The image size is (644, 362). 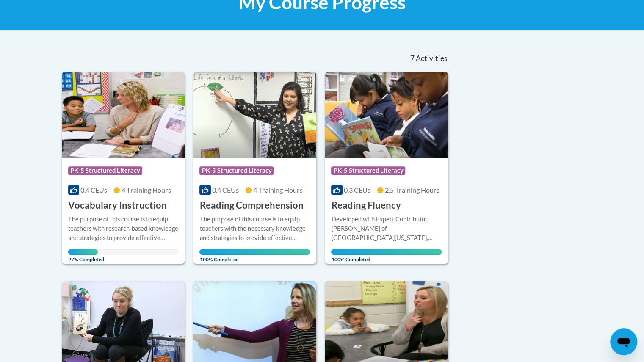 I want to click on span: 0.3 CEUs, so click(x=357, y=189).